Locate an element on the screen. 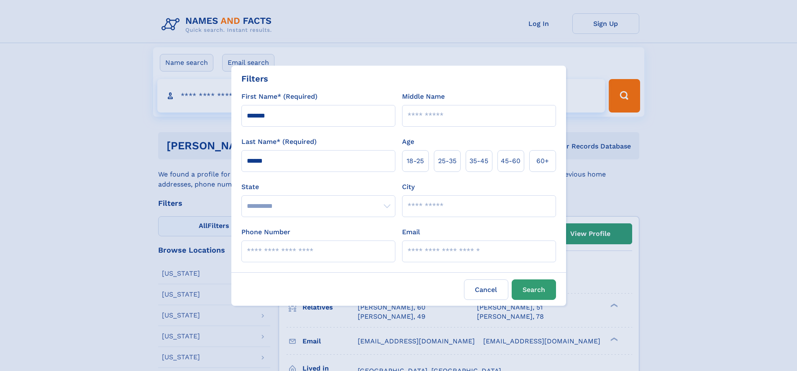  label: Middle Name is located at coordinates (423, 97).